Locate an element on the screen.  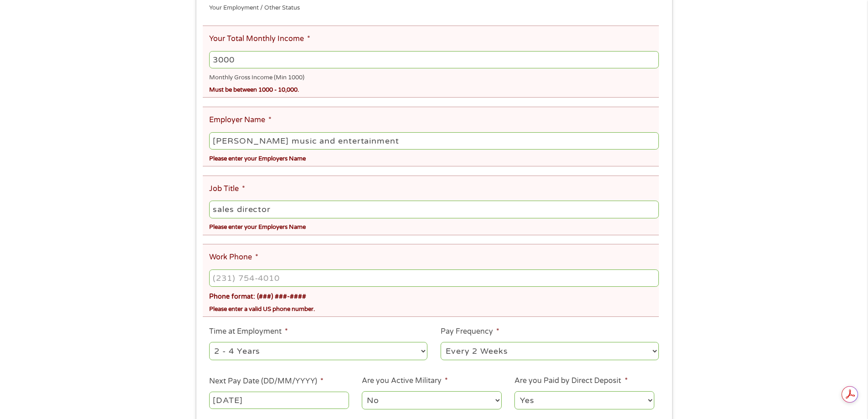
input: Walmart is located at coordinates (434, 141).